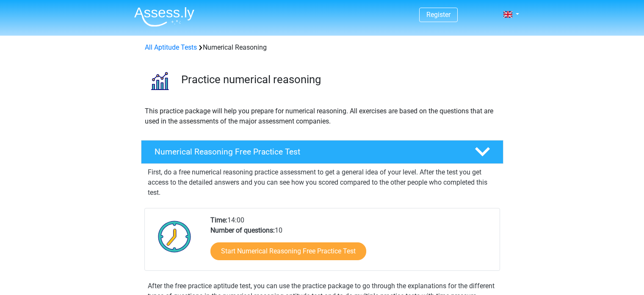 This screenshot has width=644, height=295. Describe the element at coordinates (164, 17) in the screenshot. I see `img: Assessly` at that location.